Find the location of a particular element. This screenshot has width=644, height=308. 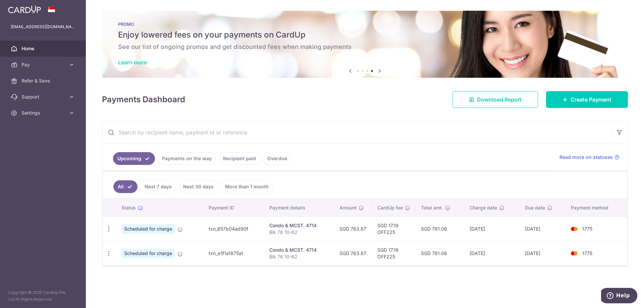

span: Support is located at coordinates (44, 97).